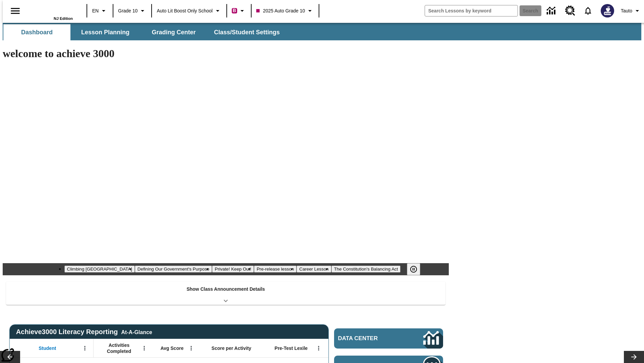 This screenshot has height=363, width=644. Describe the element at coordinates (96, 11) in the screenshot. I see `span: EN` at that location.